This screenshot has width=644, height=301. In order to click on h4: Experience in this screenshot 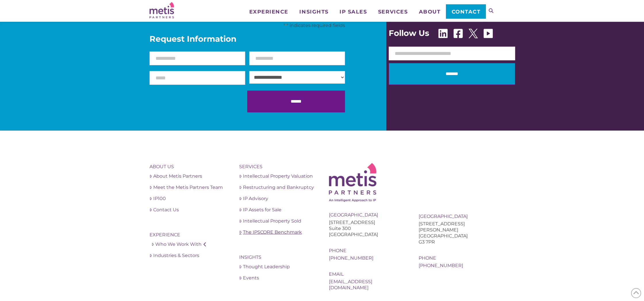, I will do `click(187, 235)`.